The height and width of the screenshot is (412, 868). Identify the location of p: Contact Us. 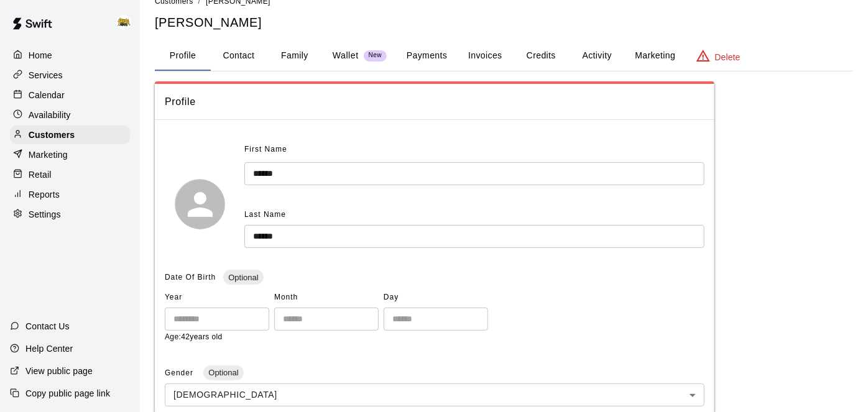
(47, 326).